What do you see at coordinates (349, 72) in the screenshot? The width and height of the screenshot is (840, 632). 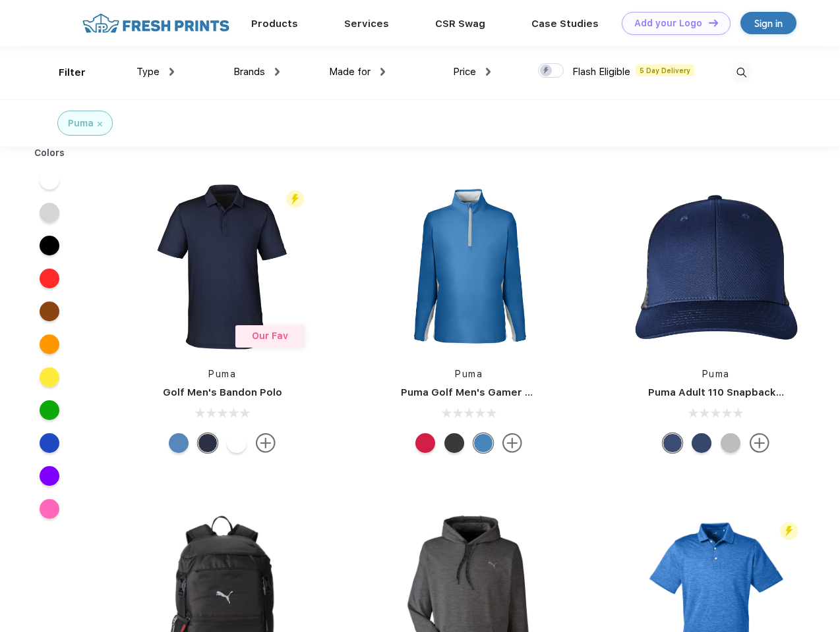 I see `span: Made for` at bounding box center [349, 72].